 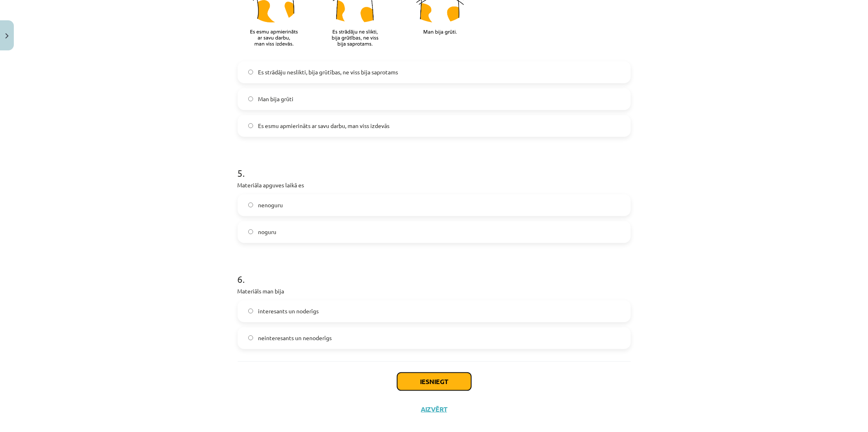 What do you see at coordinates (251, 72) in the screenshot?
I see `input: Es strādāju neslikti, bija grūtības, ne viss bija saprotams` at bounding box center [251, 72].